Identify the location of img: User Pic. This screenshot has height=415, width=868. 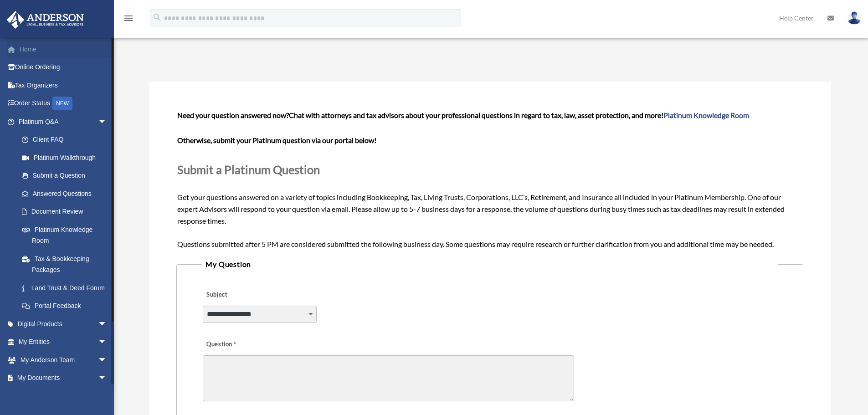
(854, 18).